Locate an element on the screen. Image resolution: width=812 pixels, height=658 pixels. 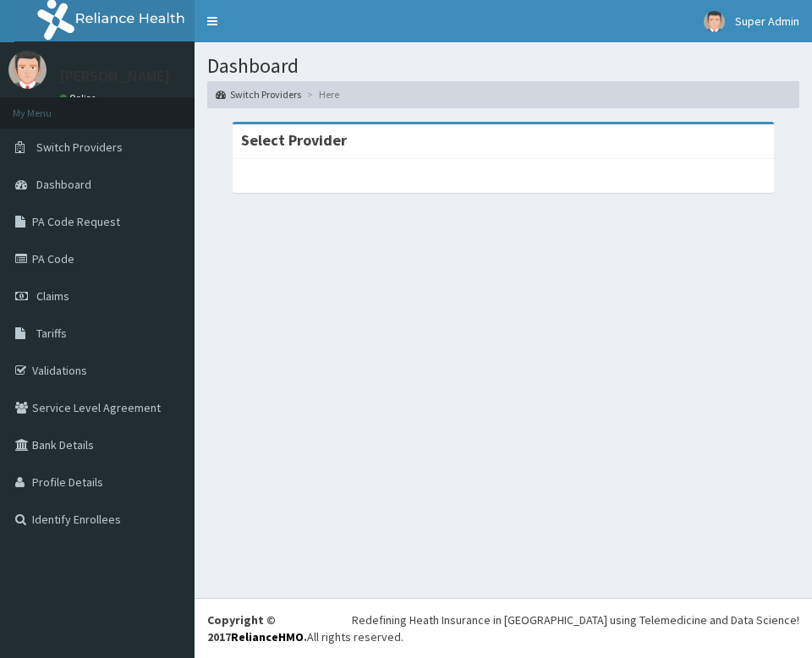
a: Switch Providers is located at coordinates (258, 94).